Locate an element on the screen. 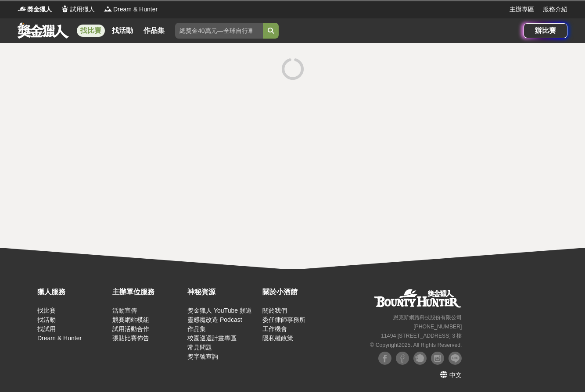  span: 試用獵人 is located at coordinates (82, 10).